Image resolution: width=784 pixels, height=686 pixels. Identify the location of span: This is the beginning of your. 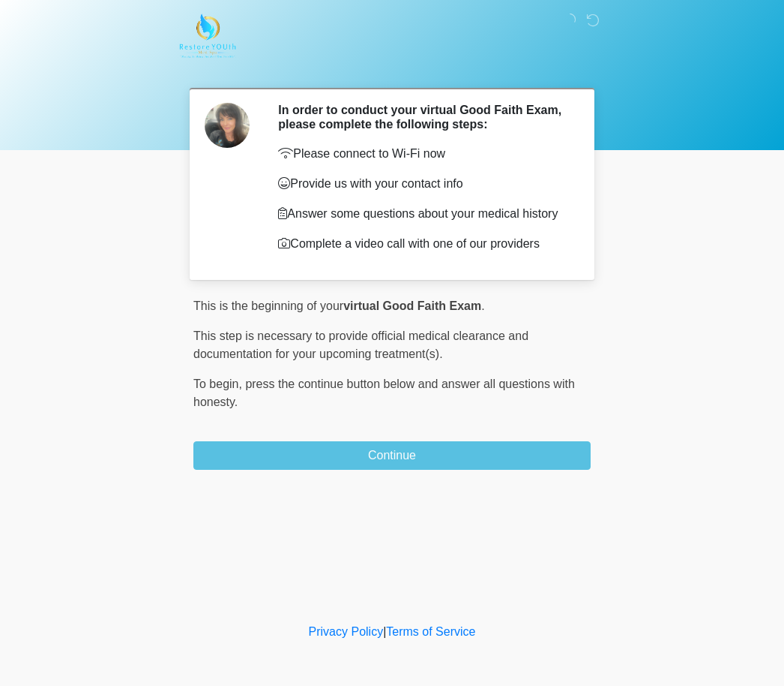
(268, 305).